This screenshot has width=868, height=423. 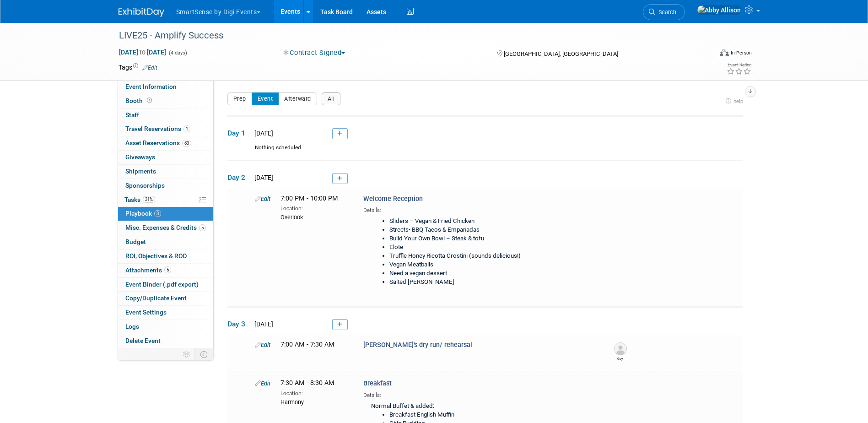 I want to click on span: Booth not reserved yet, so click(x=149, y=100).